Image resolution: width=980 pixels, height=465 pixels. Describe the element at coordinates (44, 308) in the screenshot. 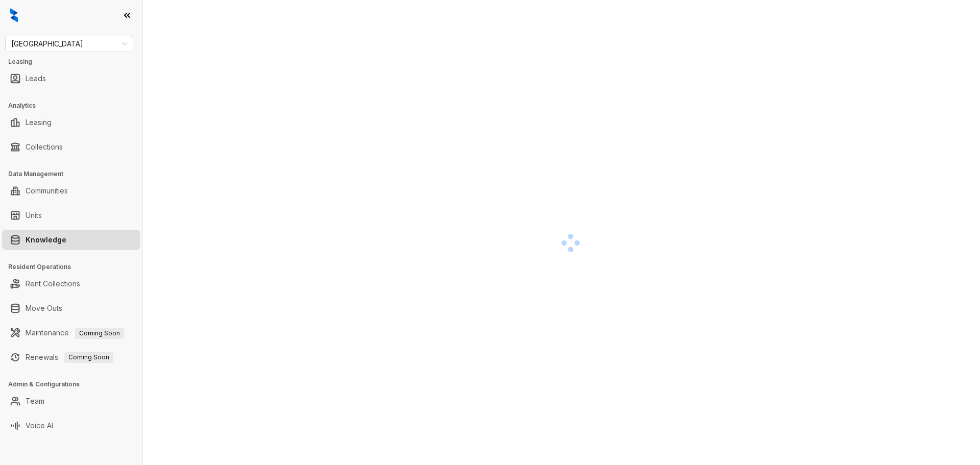

I see `a: Move Outs` at that location.